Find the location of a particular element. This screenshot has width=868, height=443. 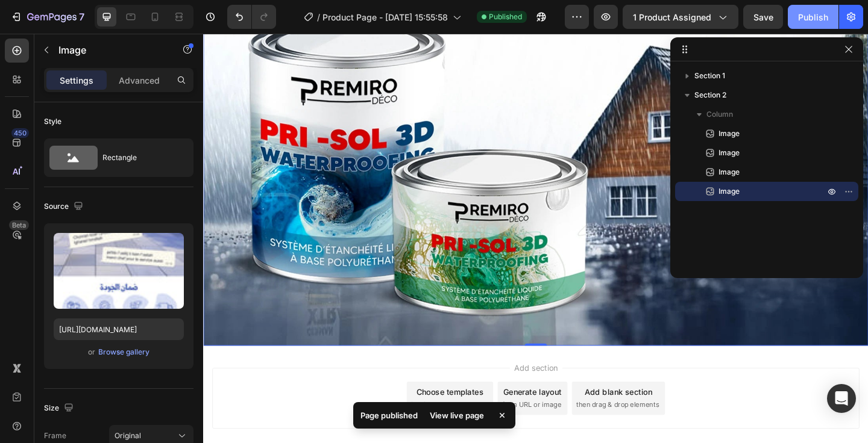

p: Settings is located at coordinates (76, 80).